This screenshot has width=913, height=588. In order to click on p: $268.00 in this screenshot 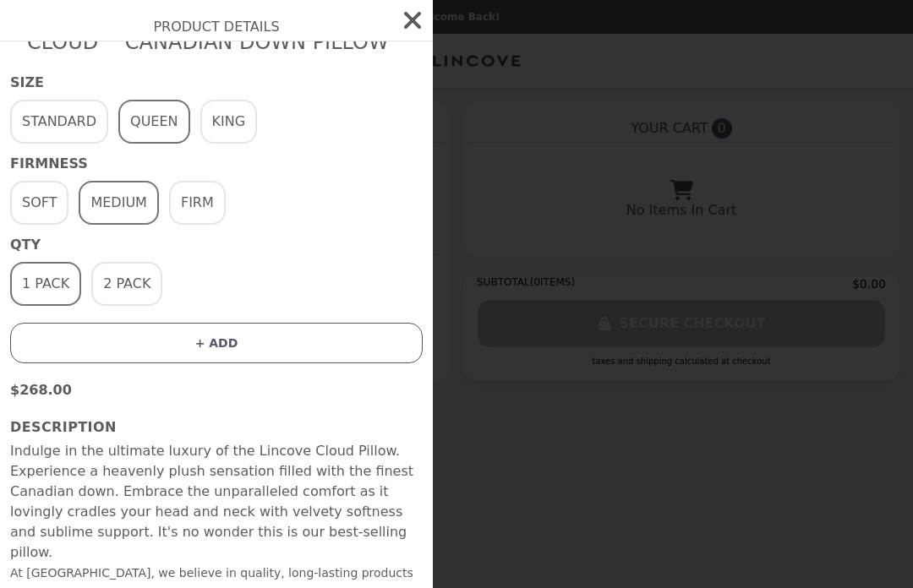, I will do `click(216, 391)`.